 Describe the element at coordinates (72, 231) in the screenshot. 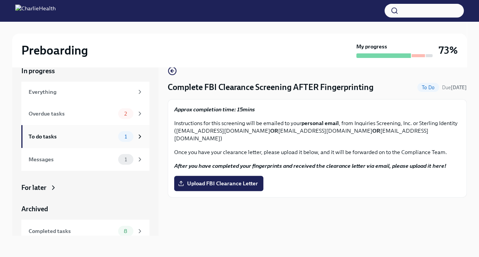

I see `div: Completed tasks` at that location.